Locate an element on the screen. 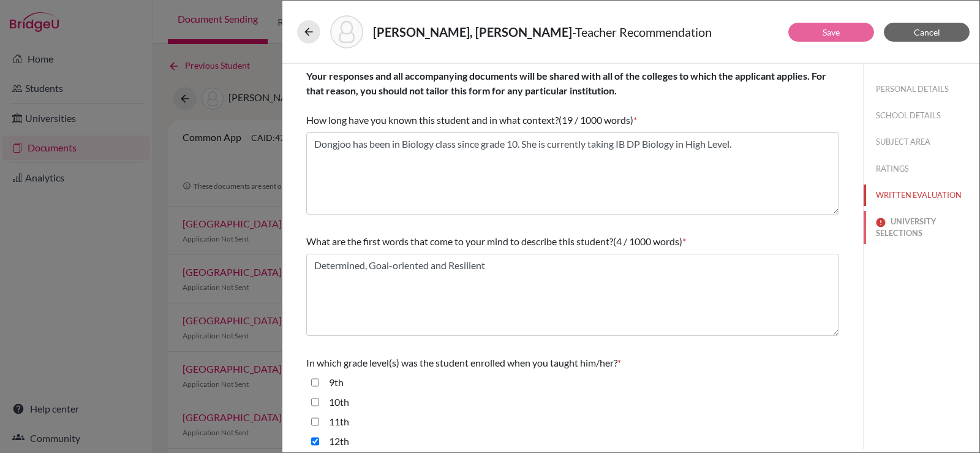  label: 9th is located at coordinates (336, 382).